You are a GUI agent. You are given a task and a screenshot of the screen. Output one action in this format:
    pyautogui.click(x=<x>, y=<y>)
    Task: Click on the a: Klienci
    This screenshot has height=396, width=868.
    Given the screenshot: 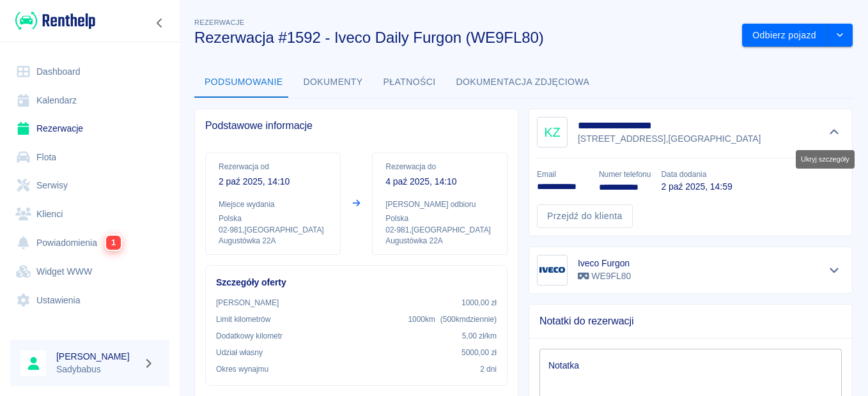 What is the action you would take?
    pyautogui.click(x=89, y=214)
    